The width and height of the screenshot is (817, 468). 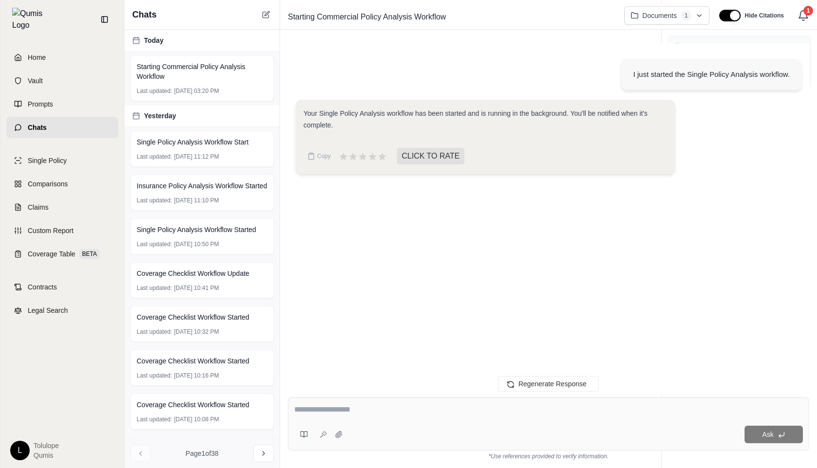 What do you see at coordinates (48, 310) in the screenshot?
I see `span: Legal Search` at bounding box center [48, 310].